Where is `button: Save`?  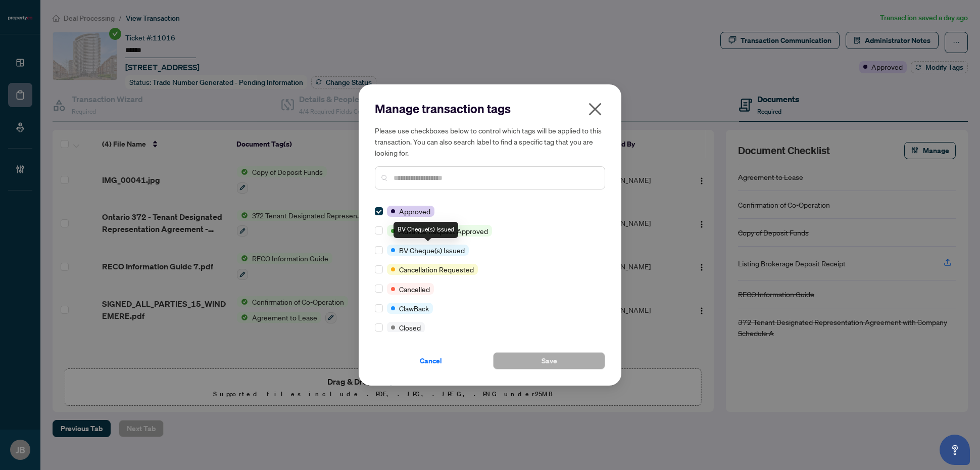
button: Save is located at coordinates (549, 361).